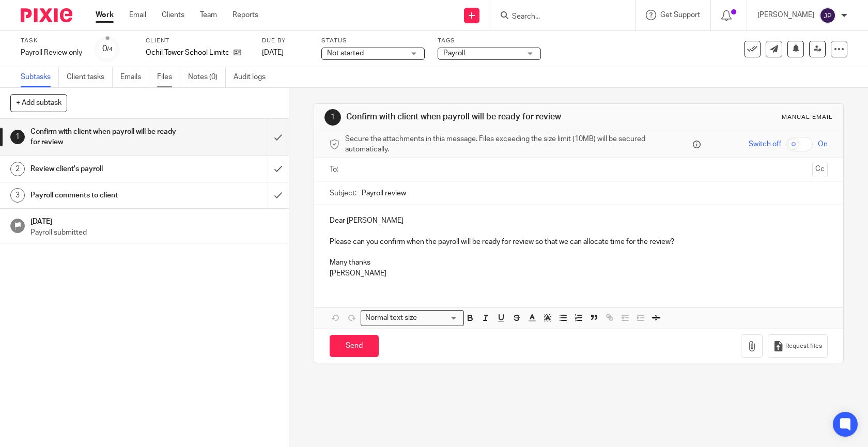 This screenshot has height=447, width=868. Describe the element at coordinates (579, 242) in the screenshot. I see `p: Please can you confirm when the payroll will be ready for review so that we can allocate time for...` at that location.